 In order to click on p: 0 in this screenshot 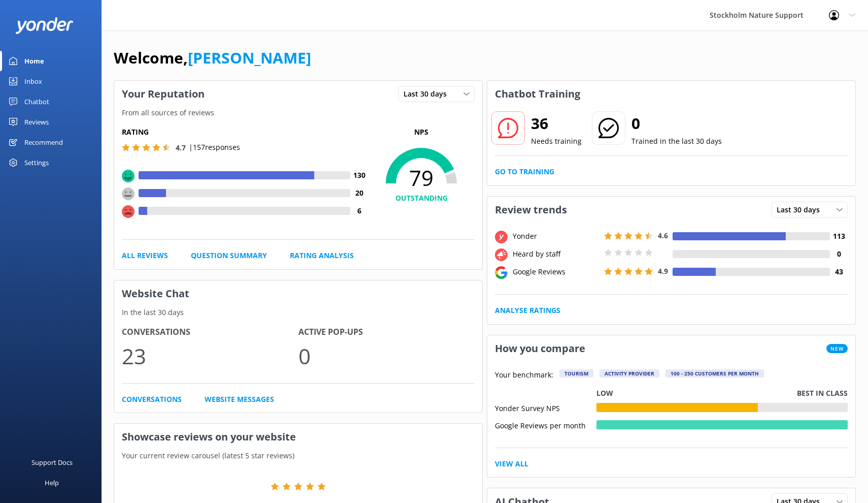, I will do `click(387, 355)`.